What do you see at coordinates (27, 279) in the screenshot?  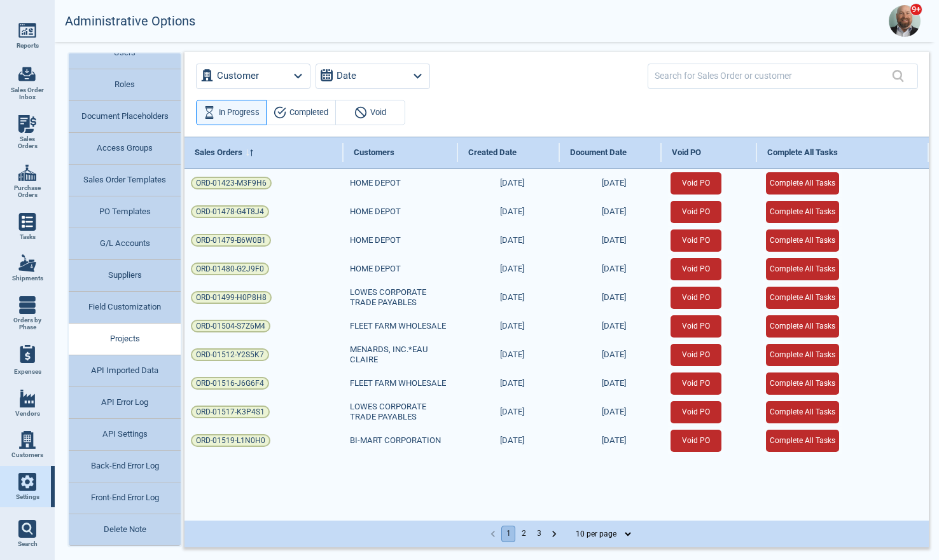 I see `span: Shipments` at bounding box center [27, 279].